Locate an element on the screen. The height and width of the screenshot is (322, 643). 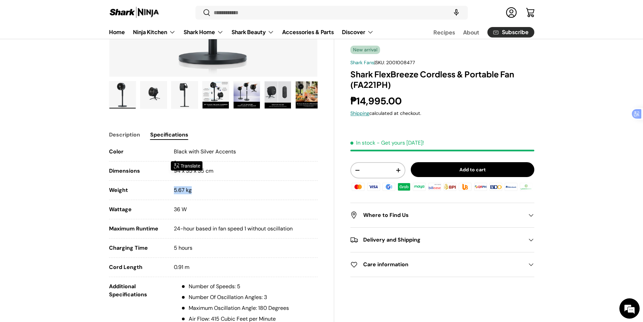
summary: Shark Beauty is located at coordinates (253, 32).